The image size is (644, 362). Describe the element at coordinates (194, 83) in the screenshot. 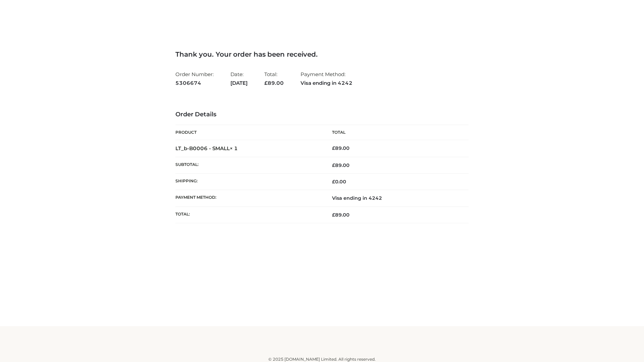

I see `strong: 5306674` at that location.